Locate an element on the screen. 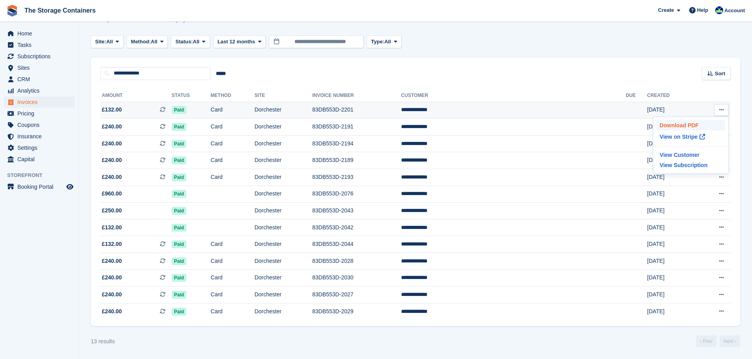 The width and height of the screenshot is (752, 359). a: Download PDF is located at coordinates (691, 125).